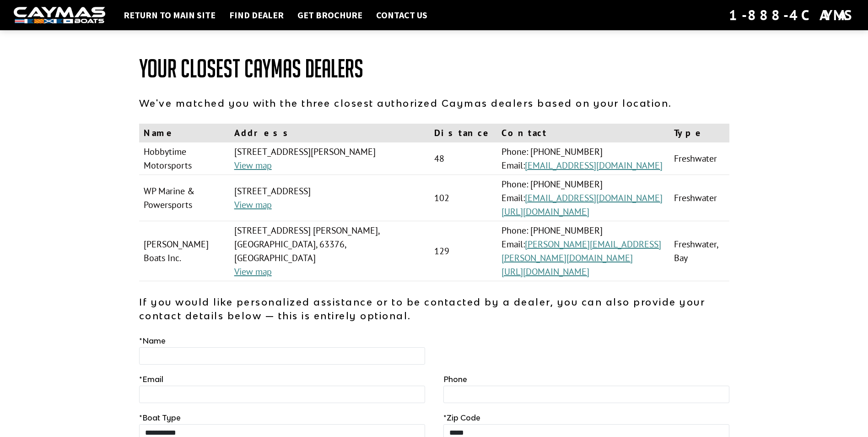 Image resolution: width=868 pixels, height=437 pixels. What do you see at coordinates (699, 133) in the screenshot?
I see `th: Type` at bounding box center [699, 133].